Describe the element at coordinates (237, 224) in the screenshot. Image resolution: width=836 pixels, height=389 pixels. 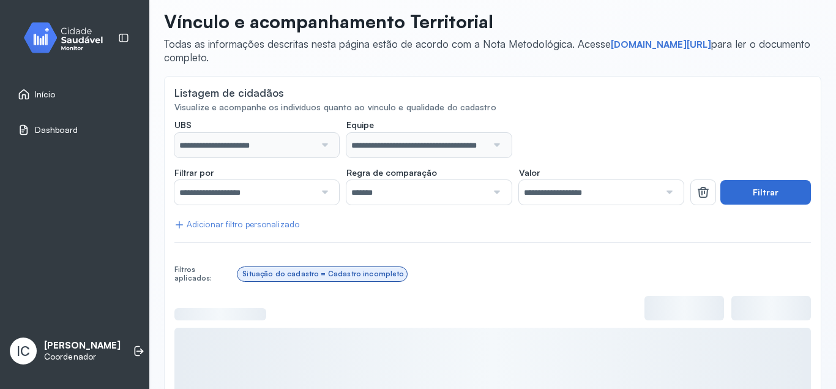
I see `div: Adicionar filtro personalizado` at that location.